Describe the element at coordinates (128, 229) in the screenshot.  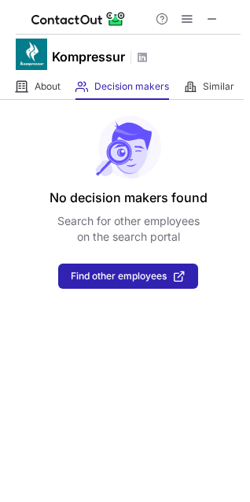
I see `p: Search for other employees on the search portal` at that location.